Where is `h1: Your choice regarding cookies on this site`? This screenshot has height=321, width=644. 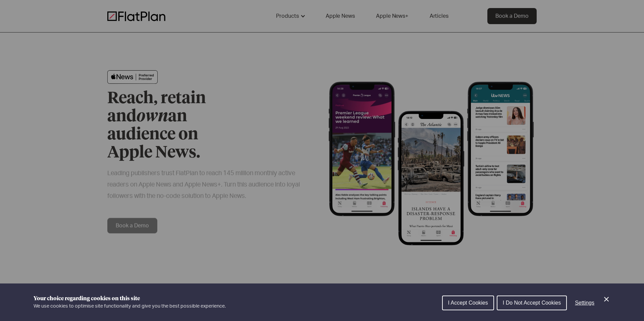 h1: Your choice regarding cookies on this site is located at coordinates (129, 299).